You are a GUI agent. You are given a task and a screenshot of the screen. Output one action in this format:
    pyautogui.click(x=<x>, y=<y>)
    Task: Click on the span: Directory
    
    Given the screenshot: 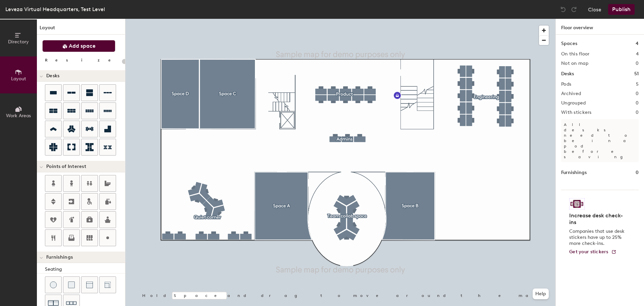 What is the action you would take?
    pyautogui.click(x=19, y=41)
    